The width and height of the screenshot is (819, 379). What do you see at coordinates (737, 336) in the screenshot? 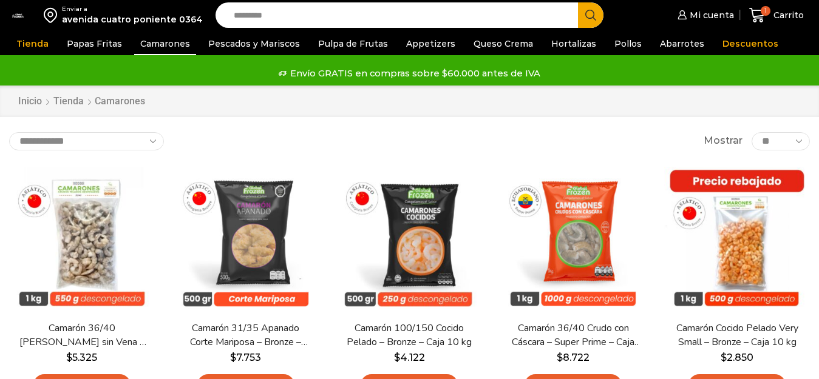
I see `a: Camarón Cocido Pelado Very Small – Bronze – Caja 10 kg` at bounding box center [737, 336].